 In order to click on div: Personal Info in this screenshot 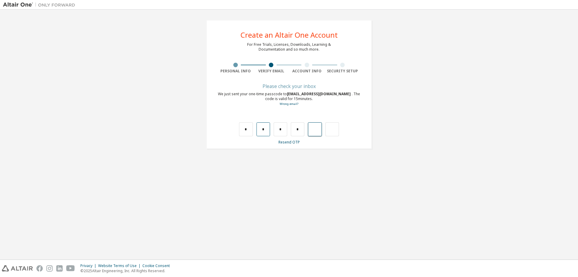, I will do `click(235, 71)`.